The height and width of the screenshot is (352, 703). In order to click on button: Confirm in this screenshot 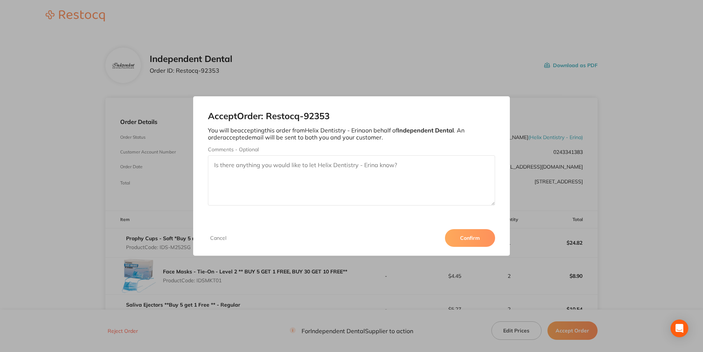, I will do `click(470, 238)`.